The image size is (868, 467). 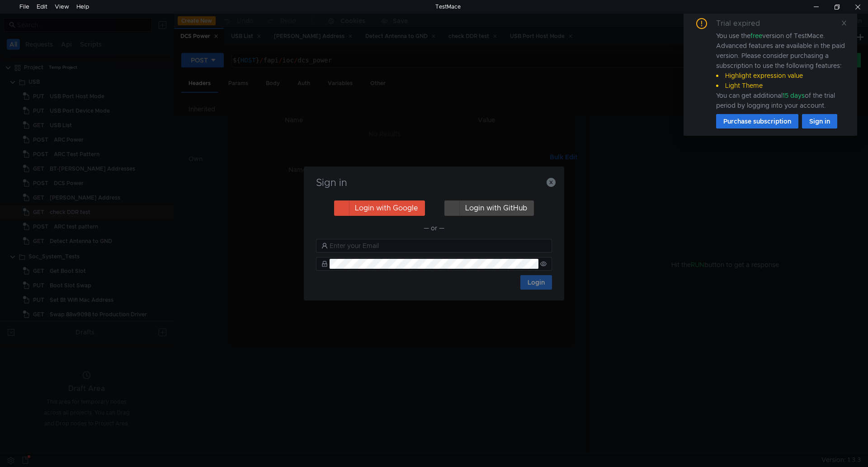 What do you see at coordinates (781, 85) in the screenshot?
I see `li: Light Theme` at bounding box center [781, 85].